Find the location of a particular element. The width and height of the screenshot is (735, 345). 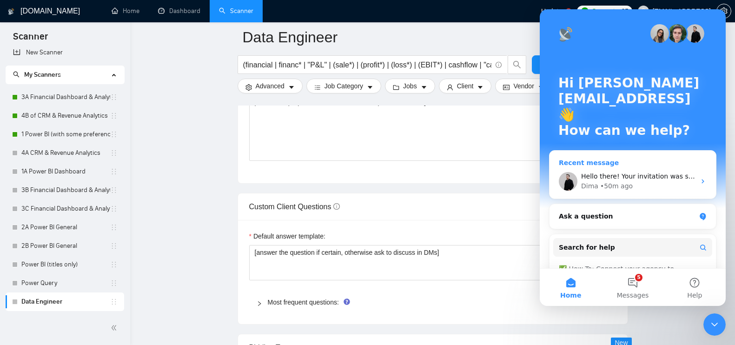

span: Connects: is located at coordinates (605, 11).